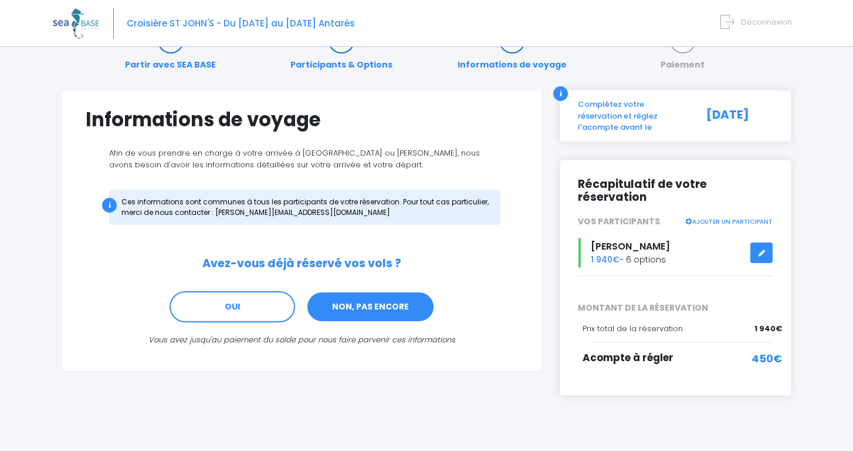 This screenshot has width=853, height=451. What do you see at coordinates (628, 357) in the screenshot?
I see `span: Acompte à régler` at bounding box center [628, 357].